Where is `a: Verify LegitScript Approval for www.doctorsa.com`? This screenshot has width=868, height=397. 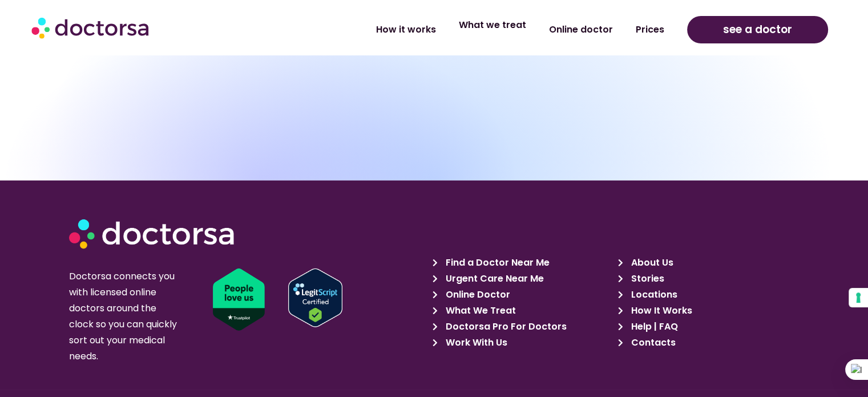
a: Verify LegitScript Approval for www.doctorsa.com is located at coordinates (365, 297).